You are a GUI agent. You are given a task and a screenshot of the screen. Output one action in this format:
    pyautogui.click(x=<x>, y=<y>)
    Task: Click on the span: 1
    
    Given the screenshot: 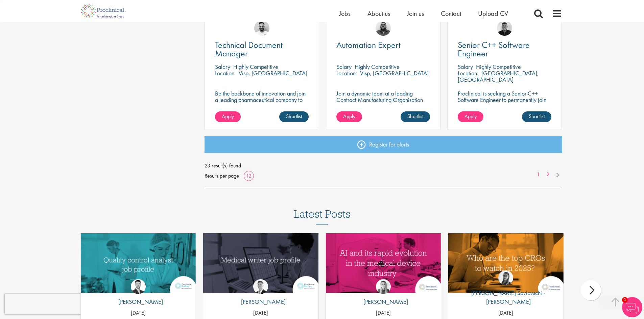 What is the action you would take?
    pyautogui.click(x=625, y=300)
    